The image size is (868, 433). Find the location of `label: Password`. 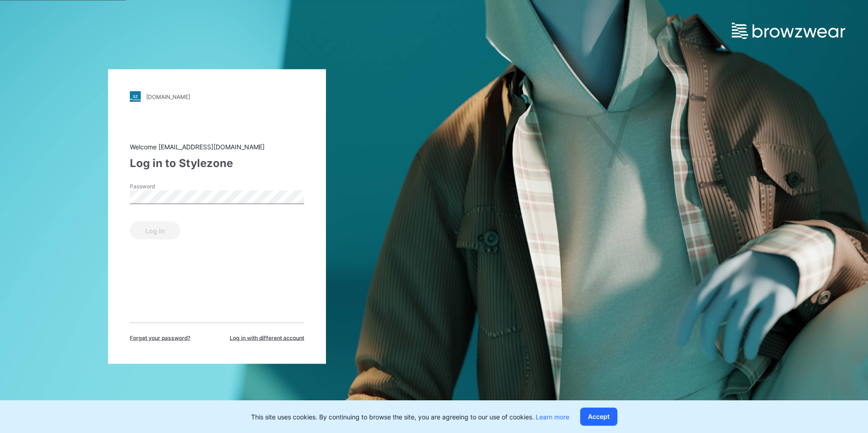

label: Password is located at coordinates (161, 187).